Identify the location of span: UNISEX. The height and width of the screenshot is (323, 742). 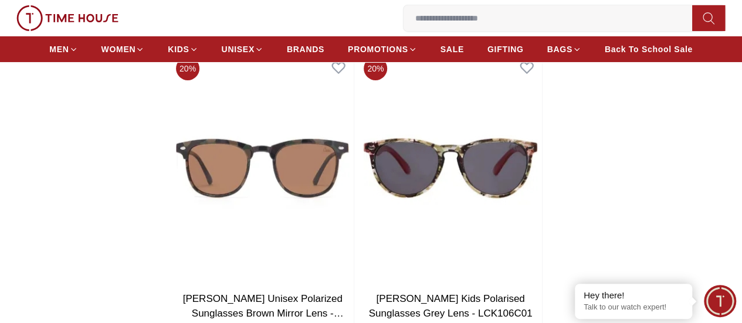
(238, 49).